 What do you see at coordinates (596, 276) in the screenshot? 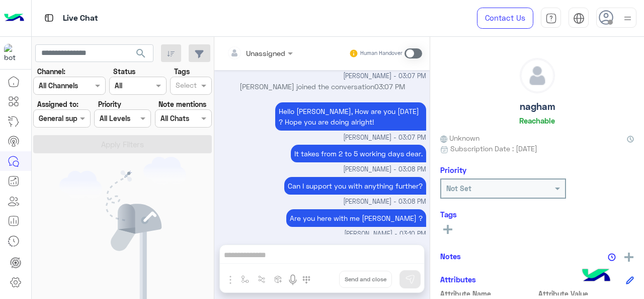
I see `img: hulul-logo.png` at bounding box center [596, 276].